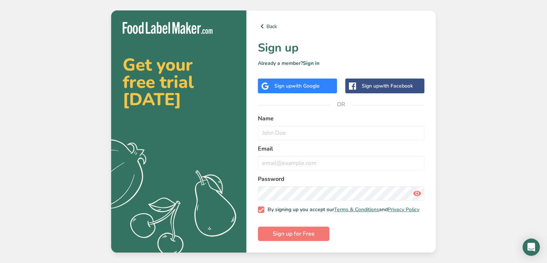  Describe the element at coordinates (168, 28) in the screenshot. I see `img: Food Label Maker` at that location.